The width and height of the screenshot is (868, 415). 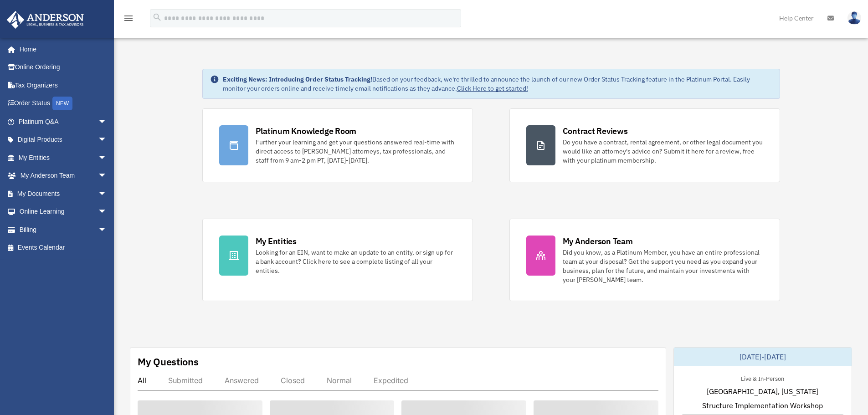 What do you see at coordinates (356, 151) in the screenshot?
I see `div: Further your learning and get your questions answered real-time with direct access to [PERSON_NAM...` at bounding box center [356, 151].